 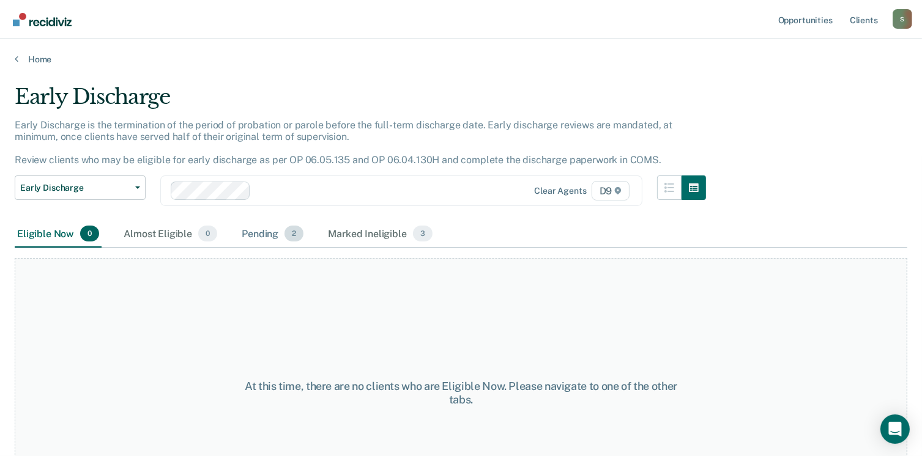 What do you see at coordinates (461, 393) in the screenshot?
I see `div: At this time, there are no clients who are Eligible Now. Please navigate to one of the other tabs.` at bounding box center [461, 393].